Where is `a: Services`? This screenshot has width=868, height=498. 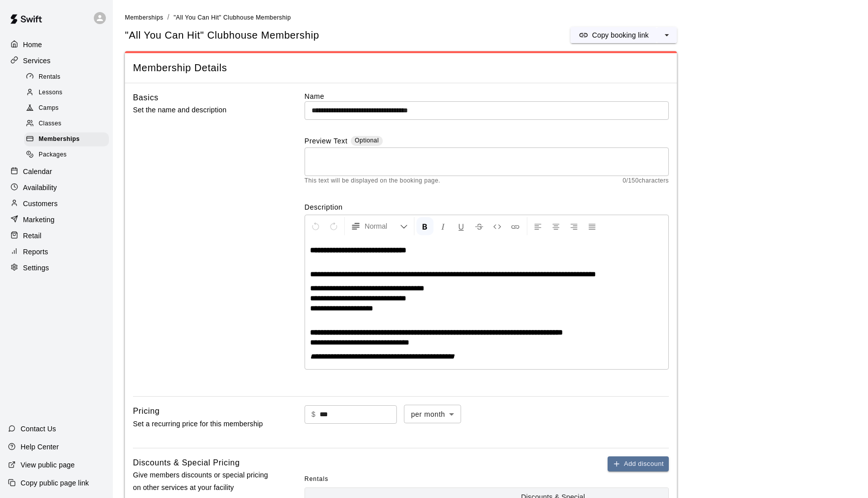 a: Services is located at coordinates (56, 61).